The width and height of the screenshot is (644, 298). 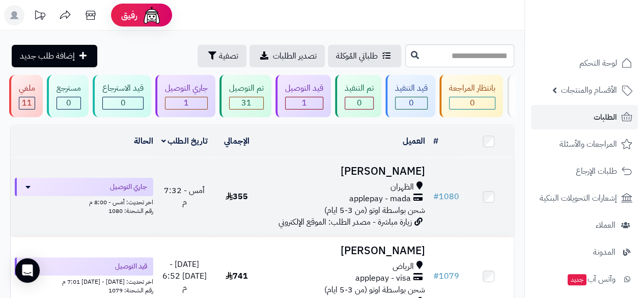 What do you see at coordinates (604, 252) in the screenshot?
I see `span: المدونة` at bounding box center [604, 252].